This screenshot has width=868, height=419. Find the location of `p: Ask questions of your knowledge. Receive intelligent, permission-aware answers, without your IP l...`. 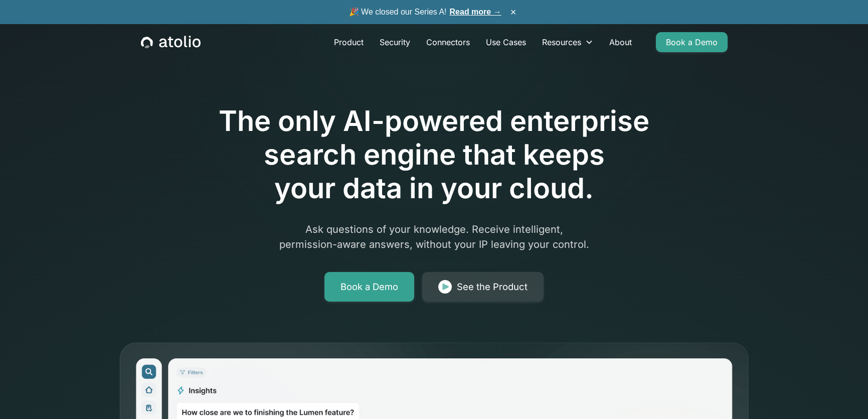

p: Ask questions of your knowledge. Receive intelligent, permission-aware answers, without your IP l... is located at coordinates (434, 236).